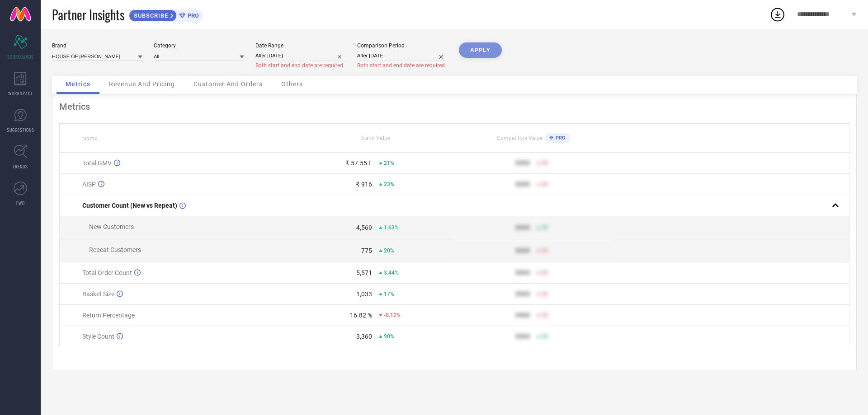 The height and width of the screenshot is (415, 868). Describe the element at coordinates (20, 57) in the screenshot. I see `span: SCORECARDS` at that location.